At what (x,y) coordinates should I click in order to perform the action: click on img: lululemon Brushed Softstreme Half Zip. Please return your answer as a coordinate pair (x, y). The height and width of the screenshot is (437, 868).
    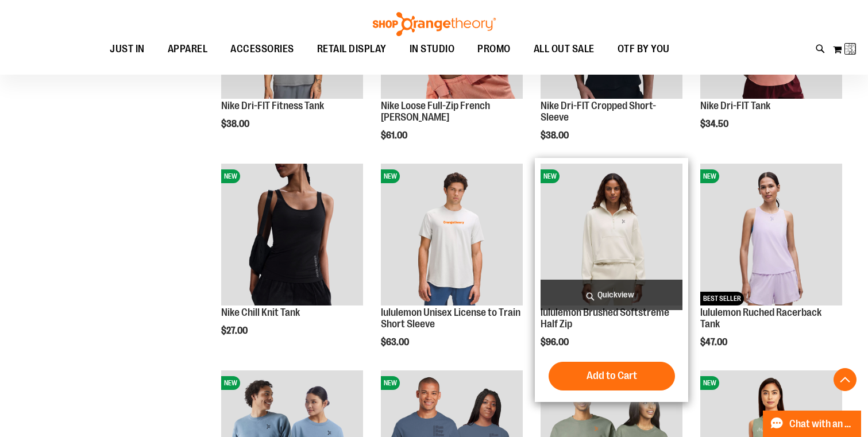
    Looking at the image, I should click on (611, 234).